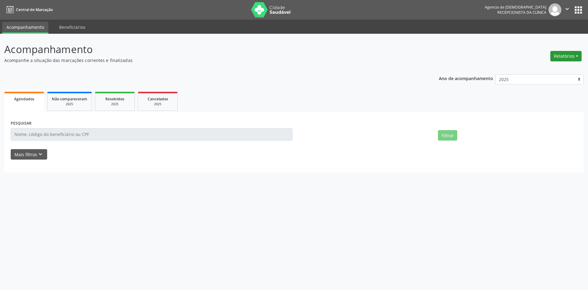  What do you see at coordinates (70, 99) in the screenshot?
I see `span: Não compareceram` at bounding box center [70, 99].